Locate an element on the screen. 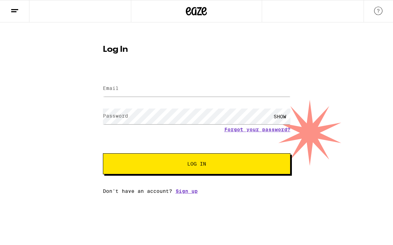 The image size is (393, 245). button: Log In is located at coordinates (197, 164).